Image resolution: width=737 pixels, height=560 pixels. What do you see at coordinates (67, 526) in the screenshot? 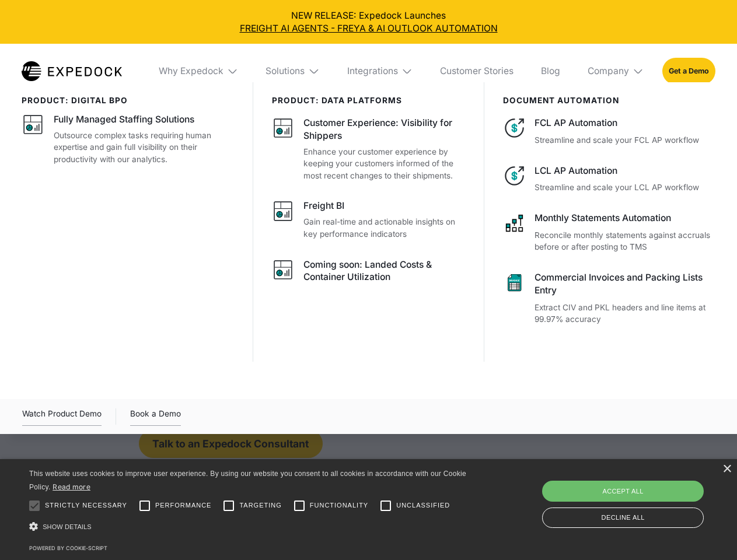
I see `span: Show details` at bounding box center [67, 526].